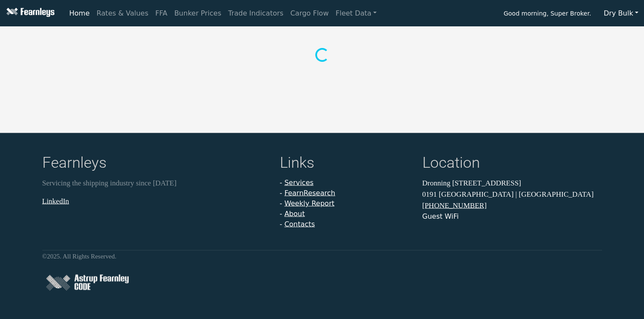  I want to click on a: About, so click(294, 213).